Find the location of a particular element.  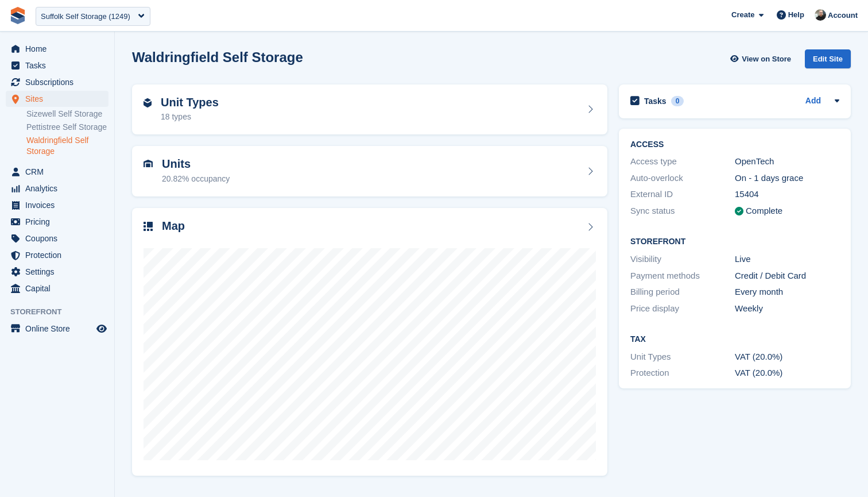

span: Account is located at coordinates (843, 16).